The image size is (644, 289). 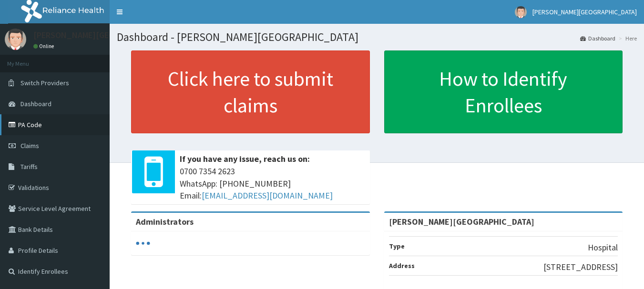 What do you see at coordinates (164, 221) in the screenshot?
I see `b: Administrators` at bounding box center [164, 221].